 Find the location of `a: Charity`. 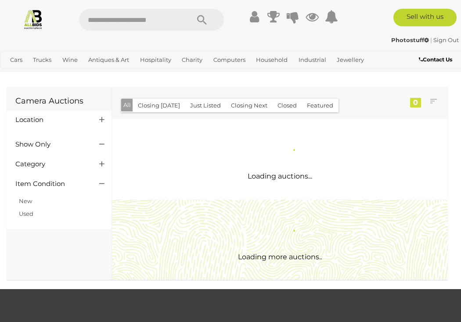

a: Charity is located at coordinates (192, 60).